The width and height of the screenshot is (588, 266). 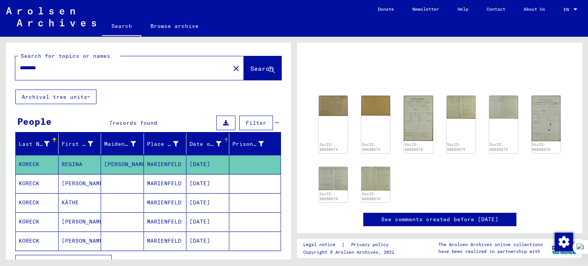 I want to click on mat-header-cell: Place of Birth, so click(x=165, y=144).